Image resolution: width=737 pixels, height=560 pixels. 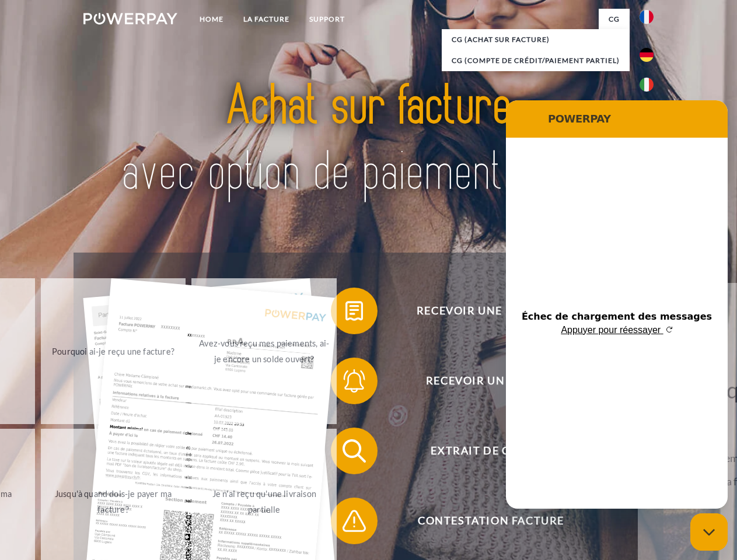 I want to click on img: fr, so click(x=647, y=17).